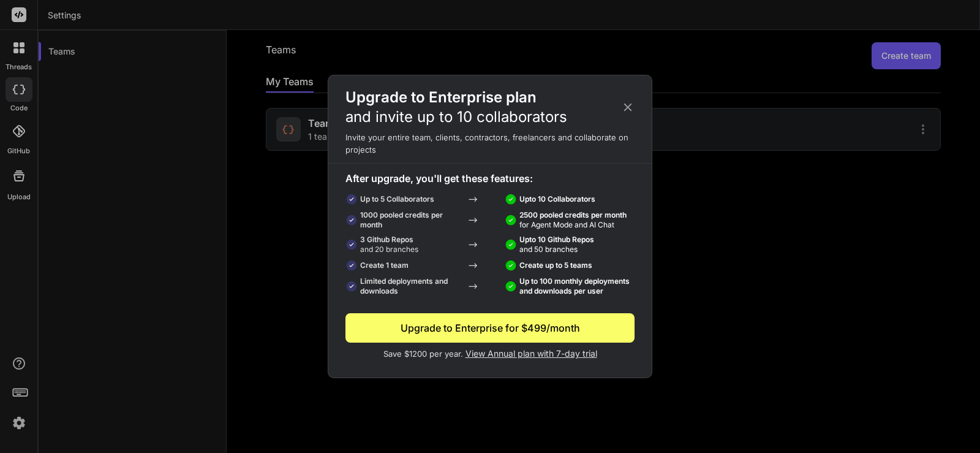 This screenshot has width=980, height=453. What do you see at coordinates (573, 220) in the screenshot?
I see `p: 2500 pooled credits per month` at bounding box center [573, 220].